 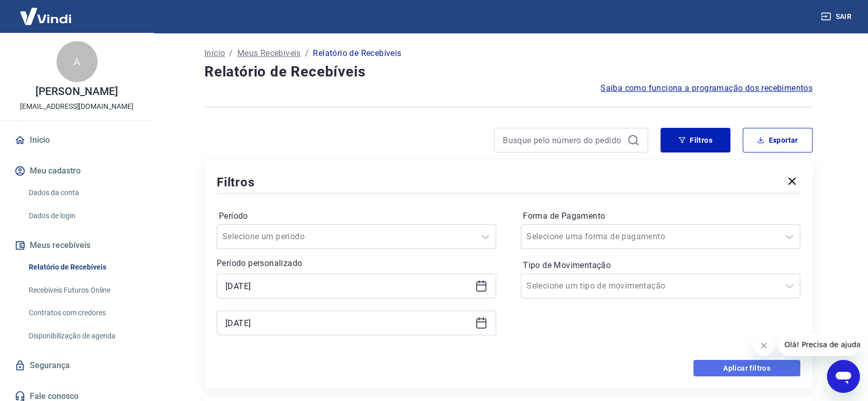 I want to click on a: Segurança, so click(x=77, y=365).